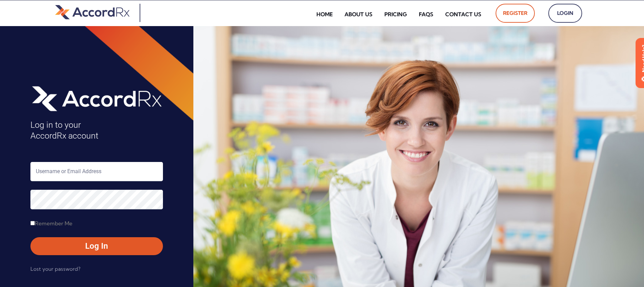 The image size is (644, 287). I want to click on button: Log In, so click(97, 245).